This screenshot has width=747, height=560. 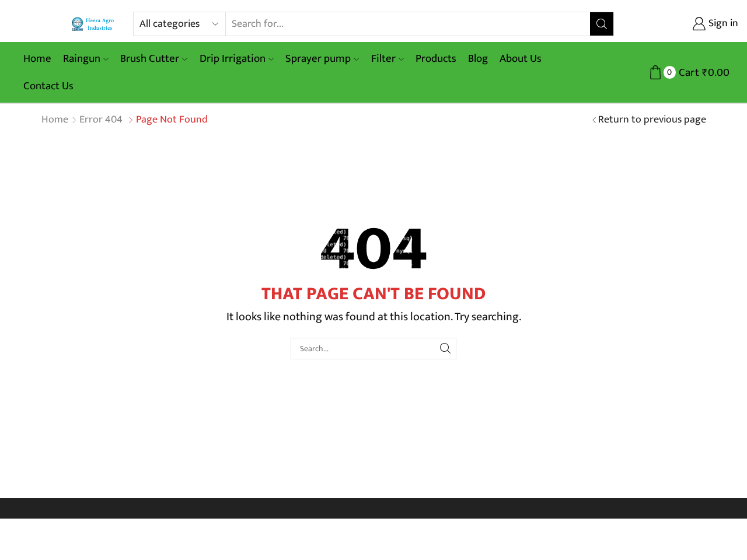 I want to click on bdi: 0.00, so click(x=716, y=72).